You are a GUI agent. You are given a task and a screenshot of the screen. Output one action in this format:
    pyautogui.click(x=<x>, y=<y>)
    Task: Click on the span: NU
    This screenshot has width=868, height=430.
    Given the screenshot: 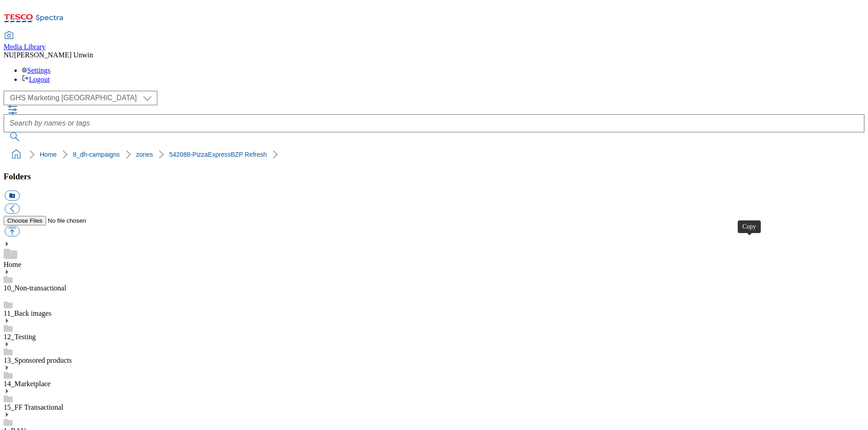 What is the action you would take?
    pyautogui.click(x=9, y=54)
    